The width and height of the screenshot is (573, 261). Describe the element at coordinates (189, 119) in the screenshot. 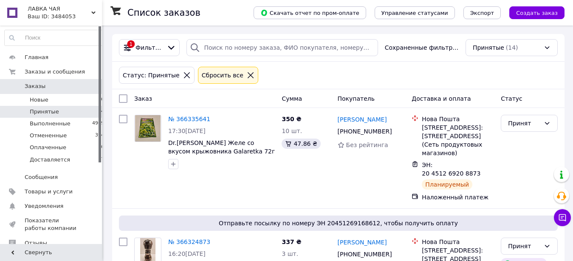

I see `a: № 366335641` at that location.